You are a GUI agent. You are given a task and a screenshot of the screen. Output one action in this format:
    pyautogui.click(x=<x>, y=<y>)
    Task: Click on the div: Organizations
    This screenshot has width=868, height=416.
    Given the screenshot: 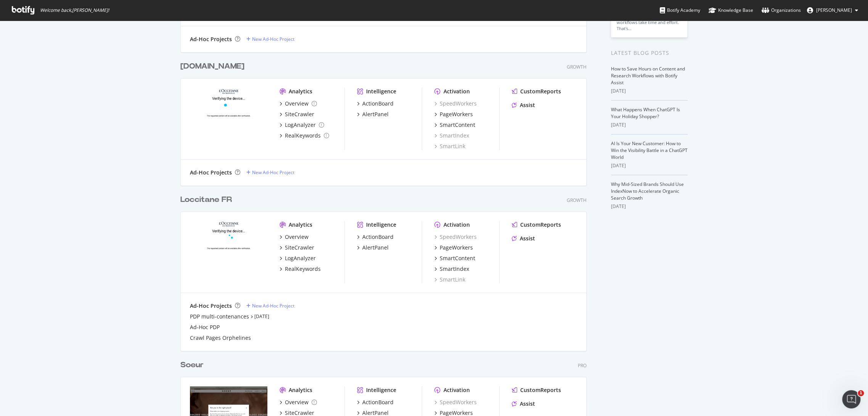 What is the action you would take?
    pyautogui.click(x=781, y=10)
    